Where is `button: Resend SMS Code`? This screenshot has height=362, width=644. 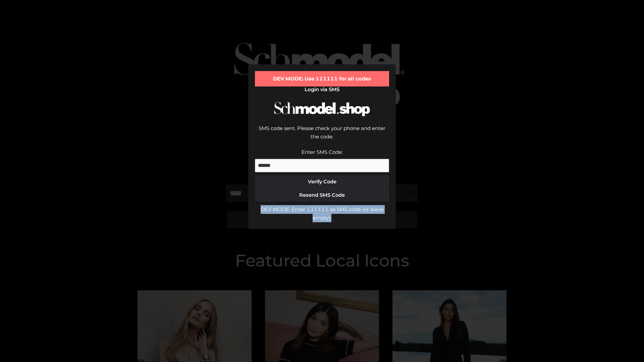 button: Resend SMS Code is located at coordinates (322, 195).